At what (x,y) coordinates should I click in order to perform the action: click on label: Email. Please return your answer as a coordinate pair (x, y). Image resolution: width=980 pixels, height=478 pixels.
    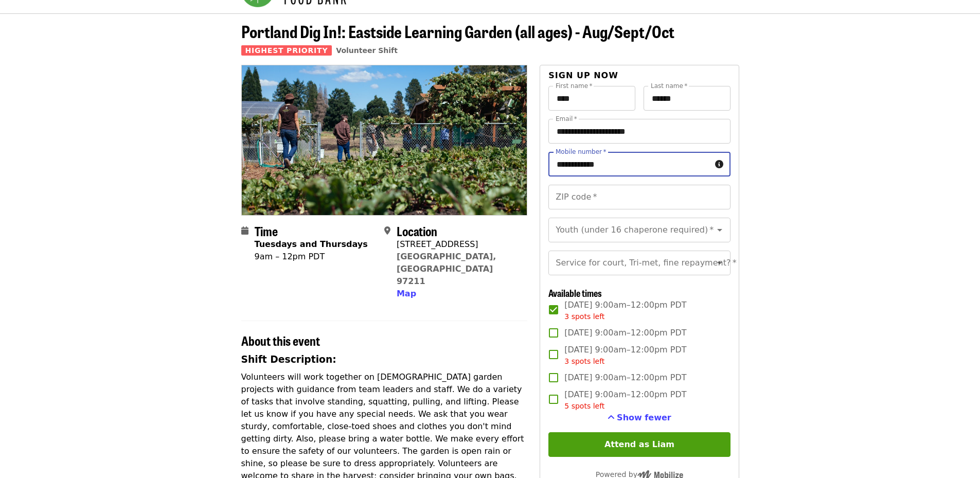
    Looking at the image, I should click on (566, 119).